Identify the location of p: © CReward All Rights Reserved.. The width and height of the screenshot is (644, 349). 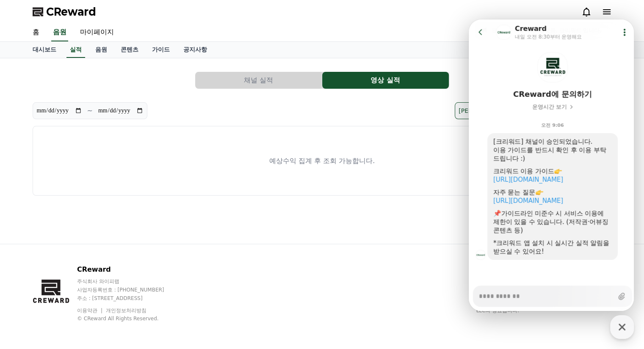
(128, 319).